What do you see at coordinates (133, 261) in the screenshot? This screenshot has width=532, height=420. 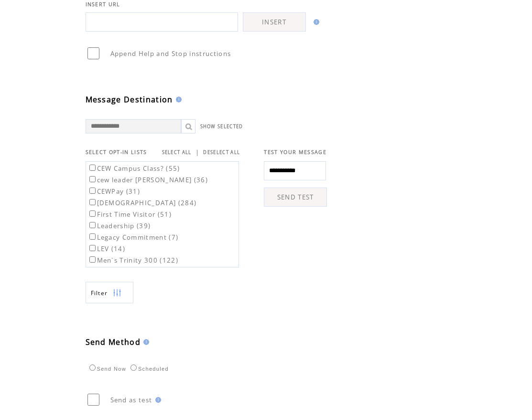 I see `label: Men`s Trinity 300 (122)` at bounding box center [133, 261].